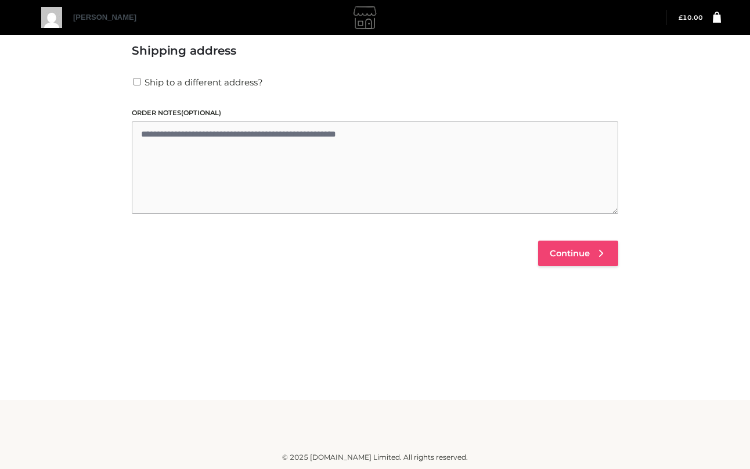  What do you see at coordinates (375, 51) in the screenshot?
I see `h3: Shipping address` at bounding box center [375, 51].